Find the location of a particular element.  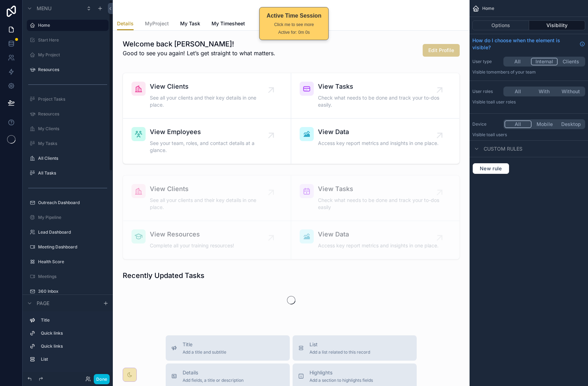

span: Add a list related to this record is located at coordinates (339, 353).